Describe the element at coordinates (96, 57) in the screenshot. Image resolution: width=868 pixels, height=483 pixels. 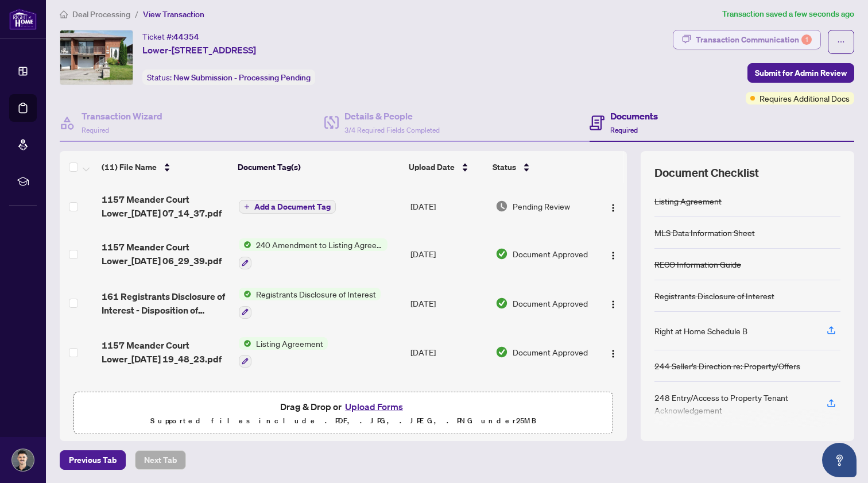
I see `img: IMG-W12287722_1.jpg` at that location.